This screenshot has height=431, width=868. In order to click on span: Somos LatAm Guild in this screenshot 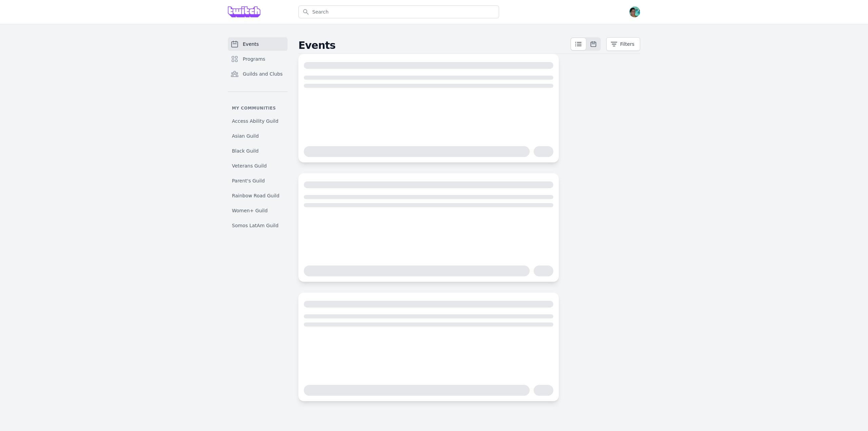, I will do `click(255, 226)`.